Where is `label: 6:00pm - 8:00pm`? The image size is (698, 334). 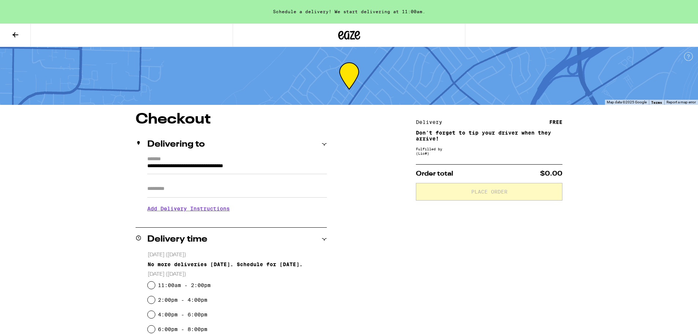
label: 6:00pm - 8:00pm is located at coordinates (182, 329).